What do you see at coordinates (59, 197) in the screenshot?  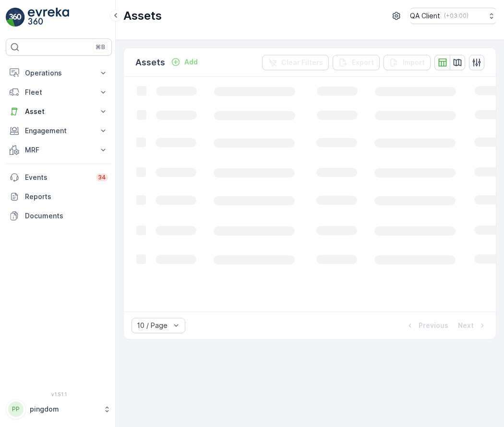 I see `a: Reports` at bounding box center [59, 197].